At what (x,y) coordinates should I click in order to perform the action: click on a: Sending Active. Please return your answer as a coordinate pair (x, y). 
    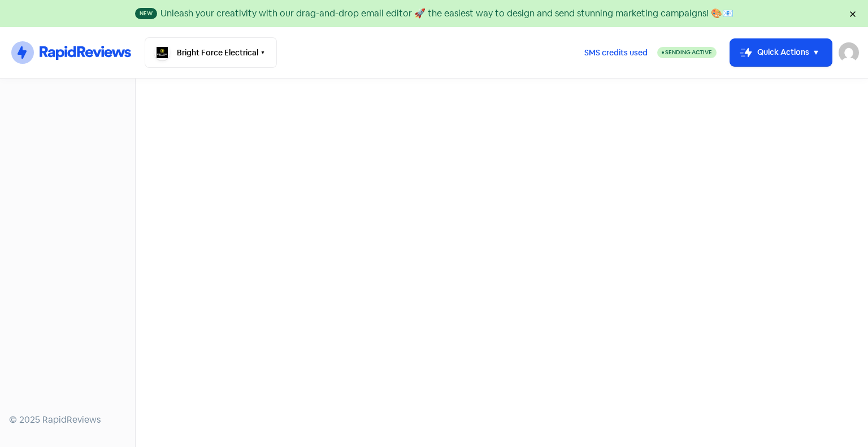
    Looking at the image, I should click on (687, 52).